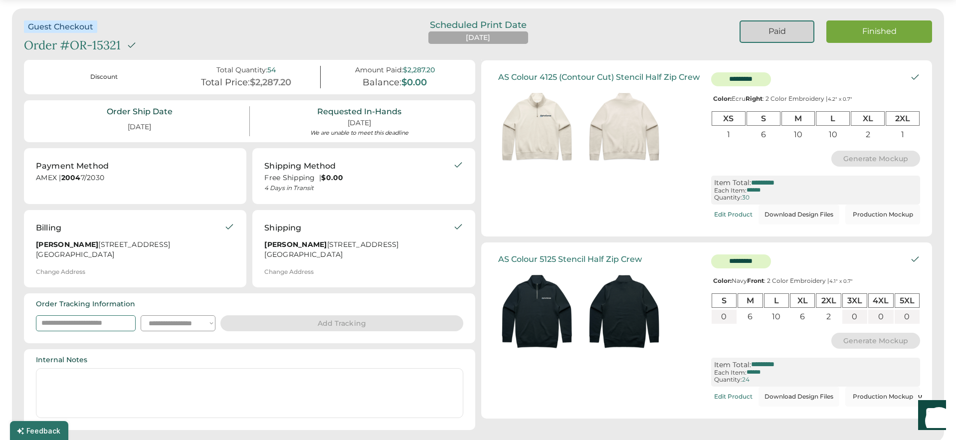 This screenshot has width=956, height=440. Describe the element at coordinates (72, 45) in the screenshot. I see `div: Order #OR-15321` at that location.